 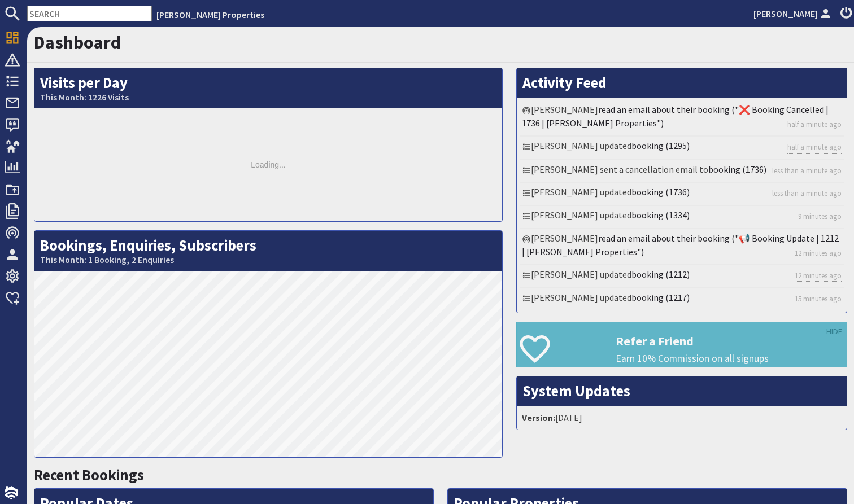 What do you see at coordinates (89, 474) in the screenshot?
I see `a: Recent Bookings` at bounding box center [89, 474].